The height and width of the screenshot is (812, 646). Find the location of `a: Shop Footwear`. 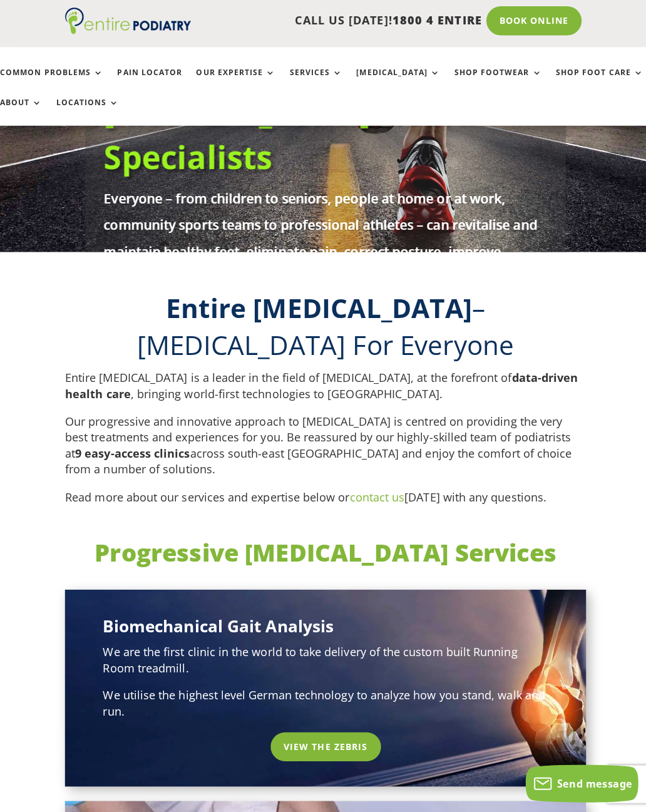

a: Shop Footwear is located at coordinates (494, 87).